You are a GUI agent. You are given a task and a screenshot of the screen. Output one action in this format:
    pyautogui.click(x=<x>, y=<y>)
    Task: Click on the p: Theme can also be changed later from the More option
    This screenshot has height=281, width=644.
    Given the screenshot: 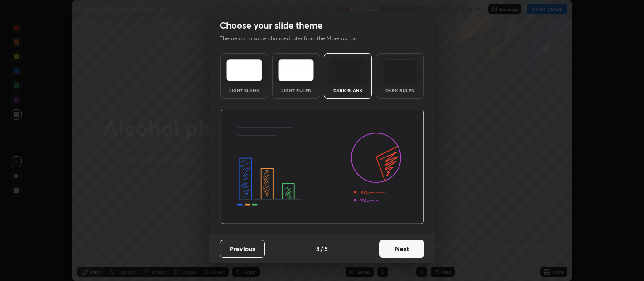 What is the action you would take?
    pyautogui.click(x=293, y=39)
    